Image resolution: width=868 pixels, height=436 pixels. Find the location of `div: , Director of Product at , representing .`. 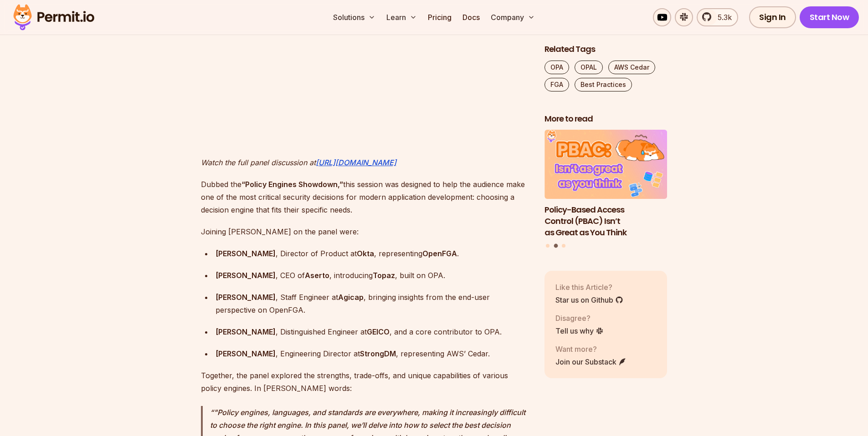

div: , Director of Product at , representing . is located at coordinates (373, 254).